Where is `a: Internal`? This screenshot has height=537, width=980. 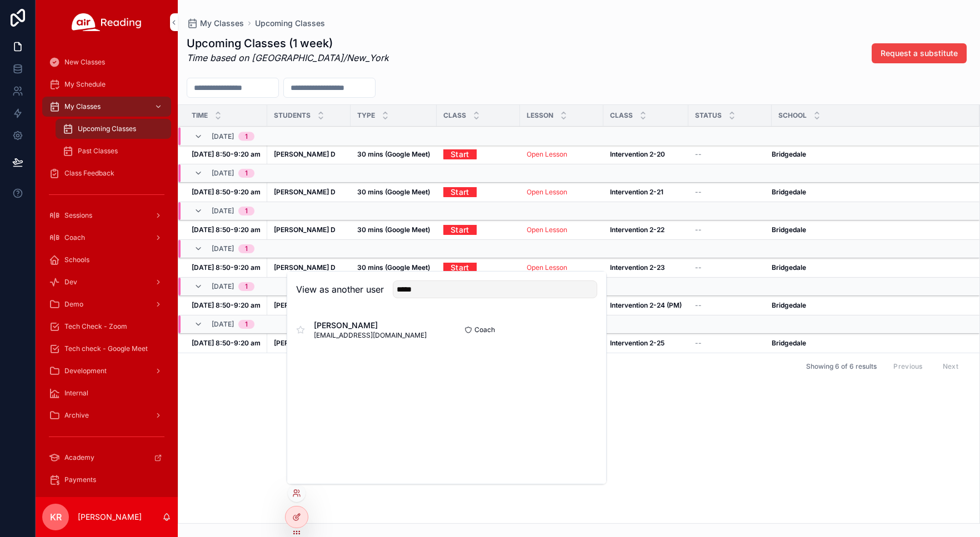
a: Internal is located at coordinates (107, 393).